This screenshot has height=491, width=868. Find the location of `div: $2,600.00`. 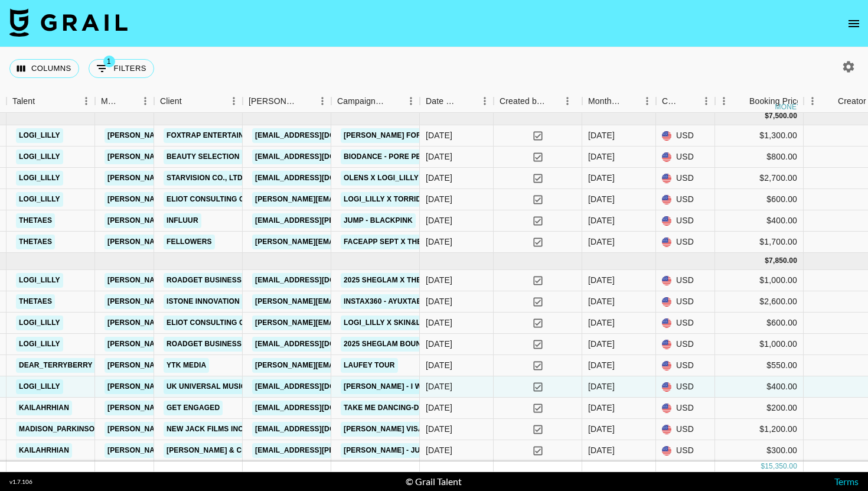

div: $2,600.00 is located at coordinates (760, 302).